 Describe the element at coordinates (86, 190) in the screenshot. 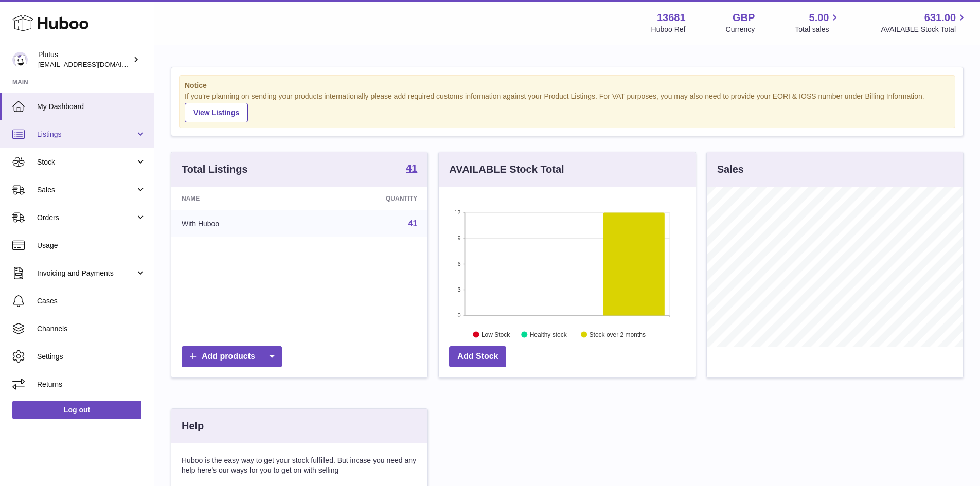

I see `span: Sales` at that location.